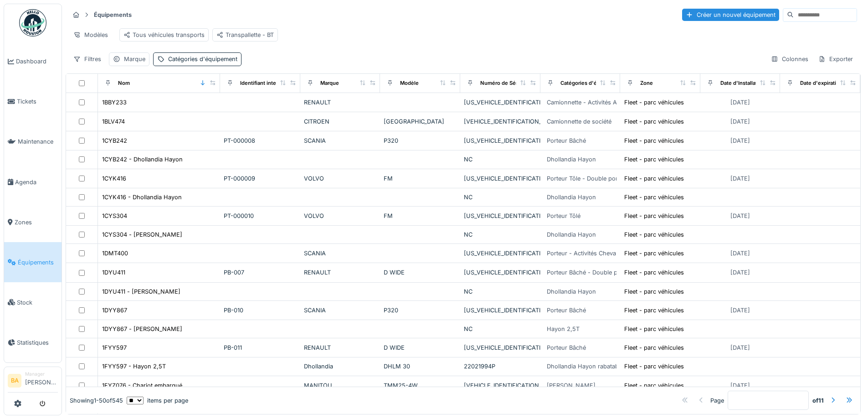 This screenshot has height=419, width=868. Describe the element at coordinates (33, 23) in the screenshot. I see `img: Badge_color-CXgf-gQk.svg` at that location.